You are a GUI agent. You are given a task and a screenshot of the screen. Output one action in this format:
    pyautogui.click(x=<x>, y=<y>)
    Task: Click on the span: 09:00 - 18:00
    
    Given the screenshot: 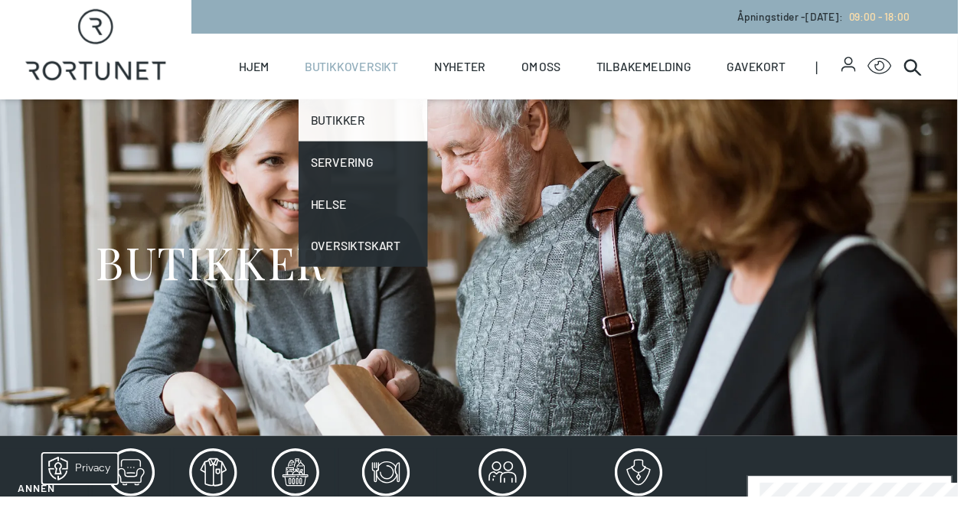 What is the action you would take?
    pyautogui.click(x=900, y=17)
    